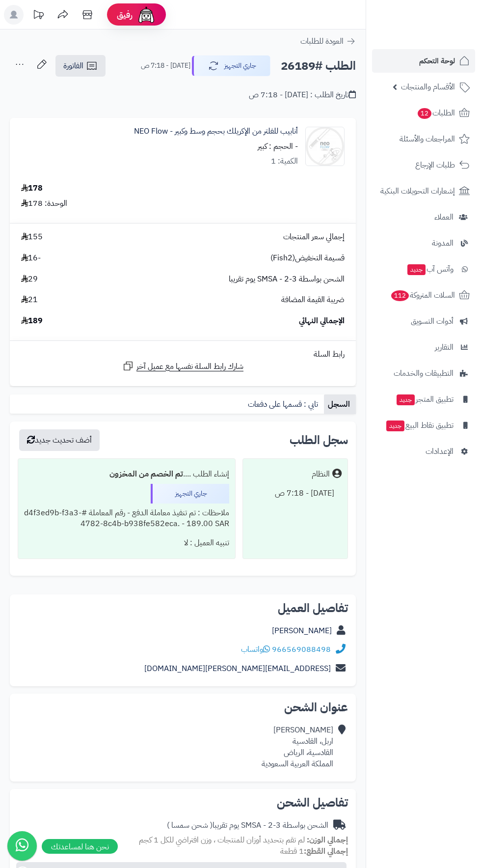 This screenshot has height=868, width=481. What do you see at coordinates (425, 399) in the screenshot?
I see `span: تطبيق المتجر` at bounding box center [425, 399].